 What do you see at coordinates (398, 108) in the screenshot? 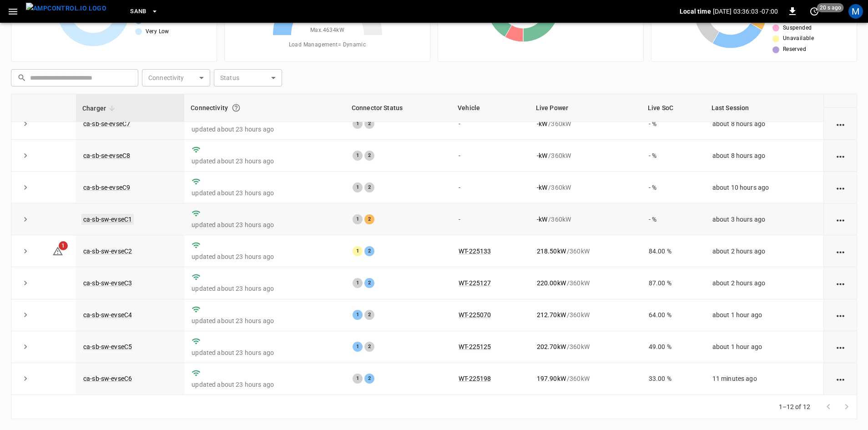
I see `th: Connector Status` at bounding box center [398, 108].